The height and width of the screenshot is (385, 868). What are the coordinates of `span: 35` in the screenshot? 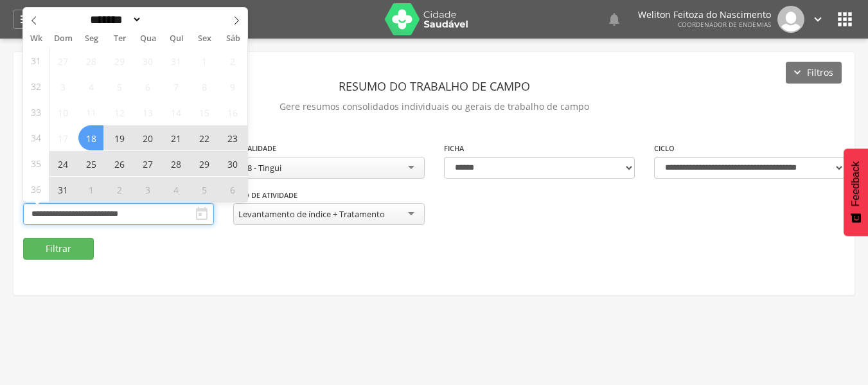 It's located at (36, 163).